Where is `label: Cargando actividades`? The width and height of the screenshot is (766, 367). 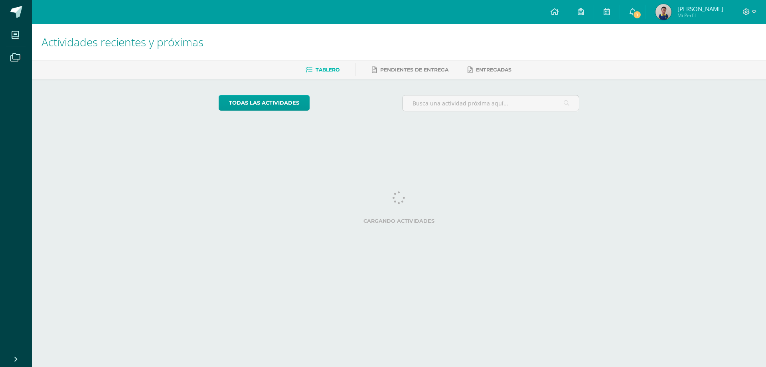 label: Cargando actividades is located at coordinates (399, 221).